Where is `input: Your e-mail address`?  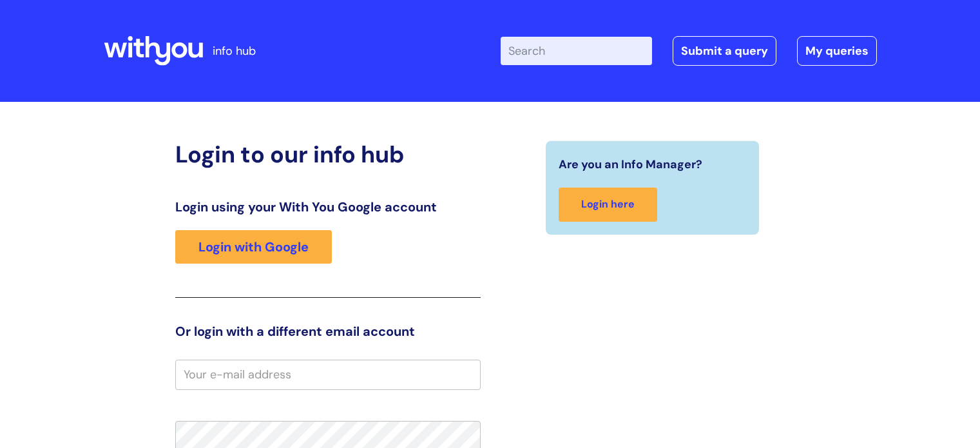
input: Your e-mail address is located at coordinates (328, 374).